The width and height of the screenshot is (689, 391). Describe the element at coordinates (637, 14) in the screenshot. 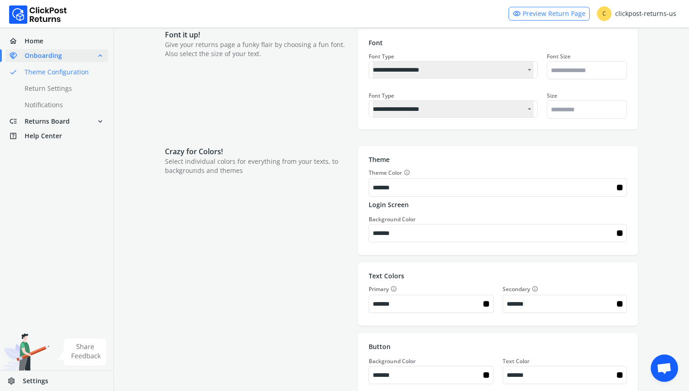

I see `div: clickpost-returns-us` at that location.